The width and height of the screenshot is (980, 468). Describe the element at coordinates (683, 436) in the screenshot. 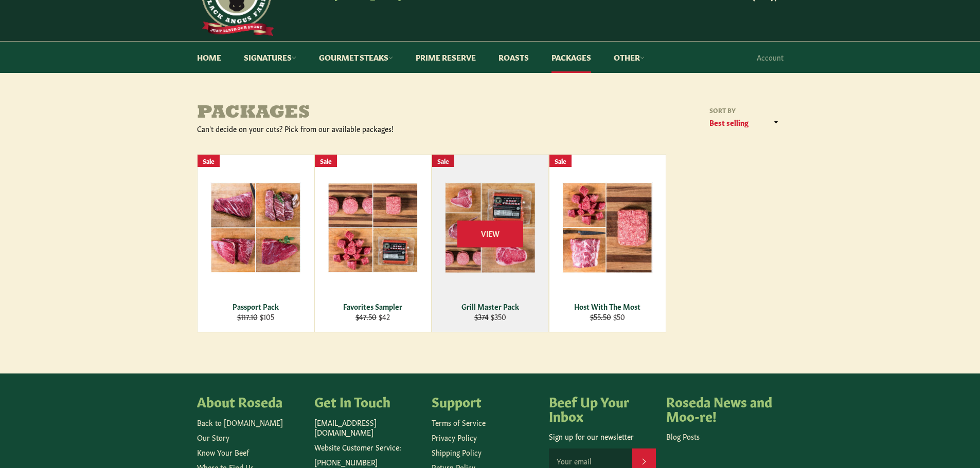

I see `a: Blog Posts` at that location.